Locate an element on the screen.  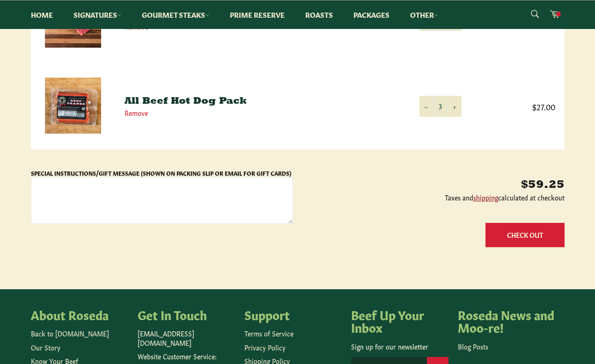
h4: Beef Up Your Inbox is located at coordinates (400, 321).